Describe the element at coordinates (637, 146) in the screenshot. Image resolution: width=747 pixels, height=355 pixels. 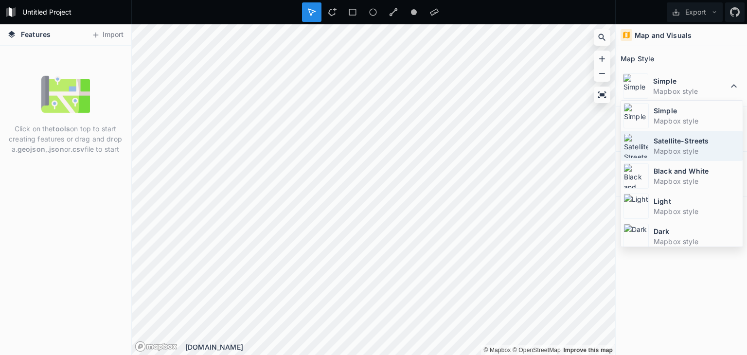
I see `img: Satellite-Streets` at that location.